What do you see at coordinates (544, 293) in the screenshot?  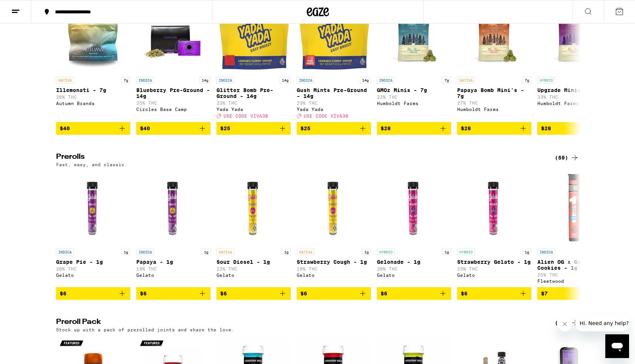 I see `span: $7` at bounding box center [544, 293].